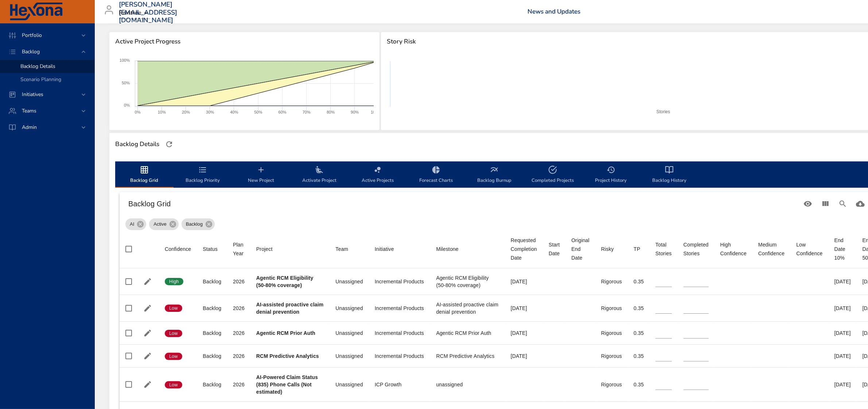 The image size is (868, 409). I want to click on span: Total Stories, so click(663, 249).